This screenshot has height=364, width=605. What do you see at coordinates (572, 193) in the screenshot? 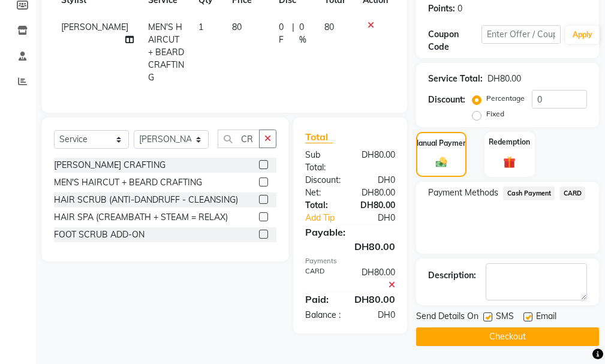
I see `span: CARD` at bounding box center [572, 193].